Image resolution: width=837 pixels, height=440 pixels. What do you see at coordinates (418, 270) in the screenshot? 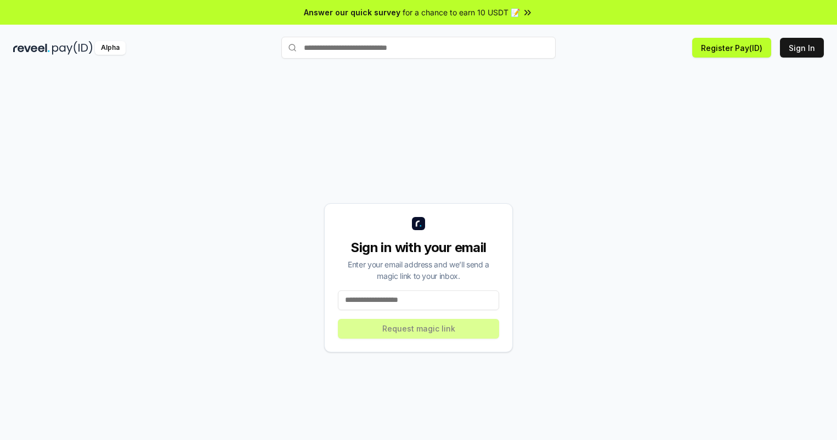
I see `div: Enter your email address and we’ll send a magic link to your inbox.` at bounding box center [418, 270].